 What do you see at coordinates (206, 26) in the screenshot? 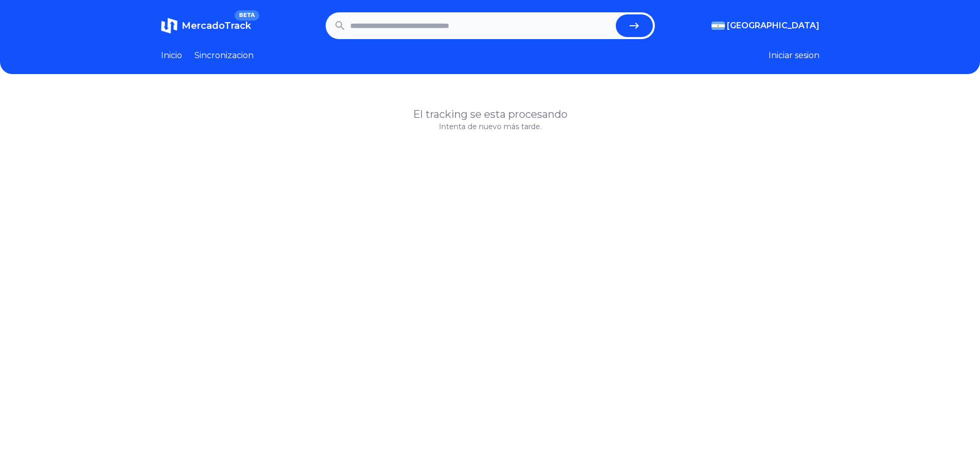
I see `a: MercadoTrackBETA` at bounding box center [206, 26].